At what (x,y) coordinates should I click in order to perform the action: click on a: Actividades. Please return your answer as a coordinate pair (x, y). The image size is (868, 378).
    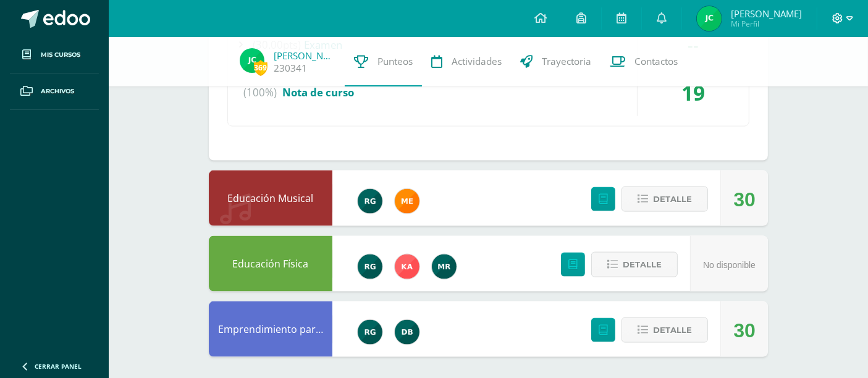
    Looking at the image, I should click on (467, 62).